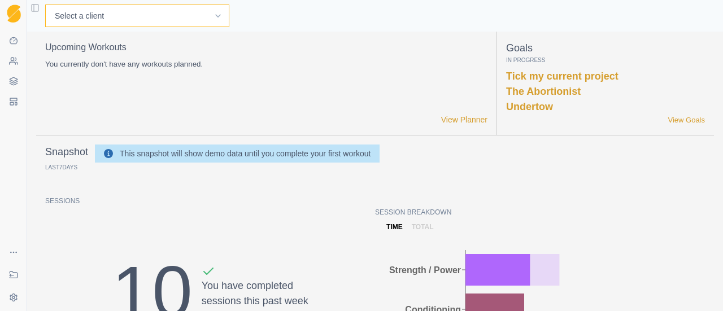 This screenshot has height=311, width=723. I want to click on p: time, so click(394, 227).